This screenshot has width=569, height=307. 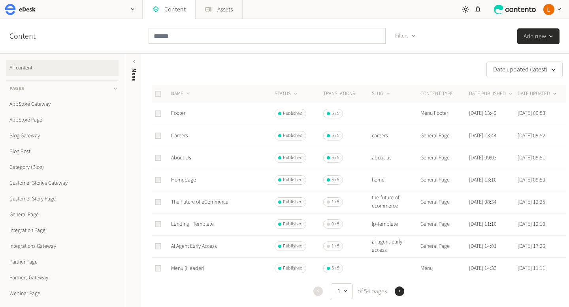 I want to click on button: Filters, so click(x=405, y=36).